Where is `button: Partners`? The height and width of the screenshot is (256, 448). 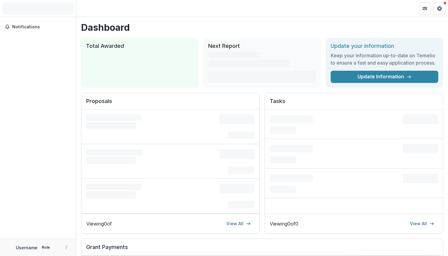
button: Partners is located at coordinates (425, 9).